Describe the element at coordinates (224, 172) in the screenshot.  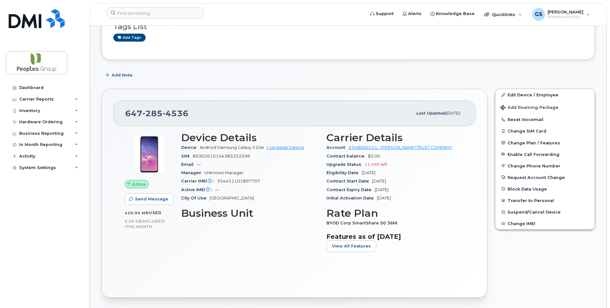
I see `span: Unknown Manager` at that location.